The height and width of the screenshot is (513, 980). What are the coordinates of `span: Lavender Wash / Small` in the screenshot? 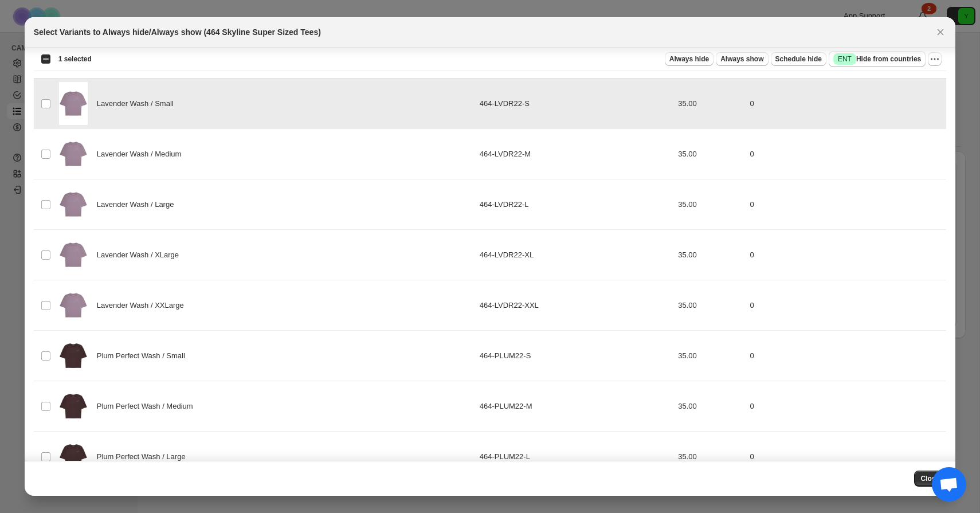 It's located at (138, 104).